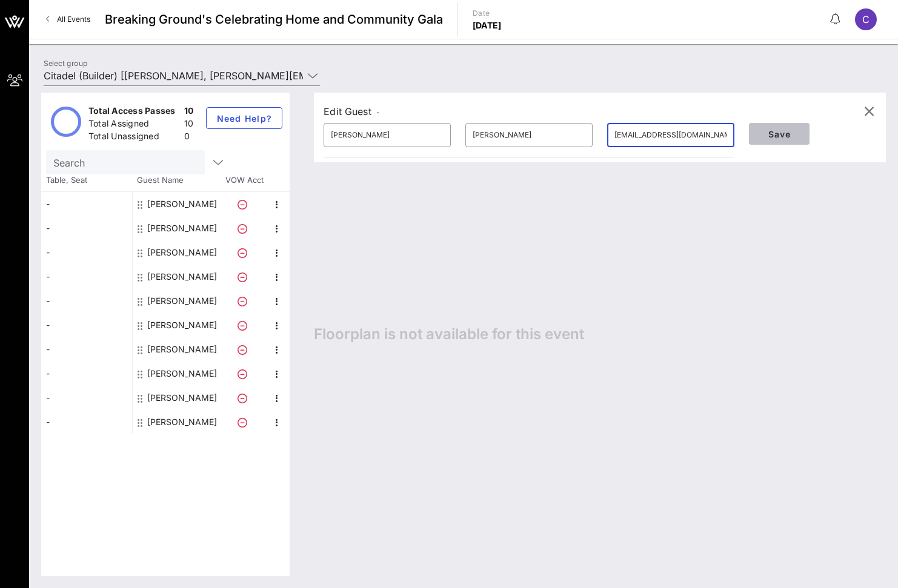 The height and width of the screenshot is (588, 898). I want to click on span: VOW Acct, so click(244, 181).